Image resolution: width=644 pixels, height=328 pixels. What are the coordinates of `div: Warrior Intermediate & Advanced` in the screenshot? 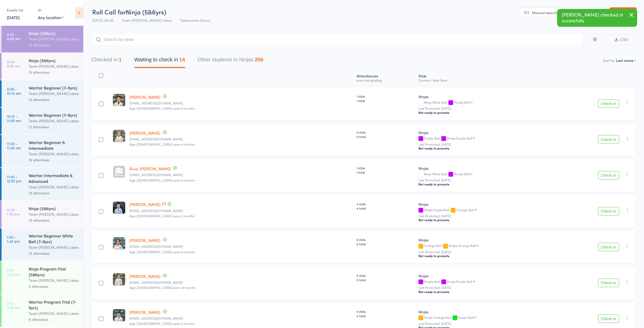 It's located at (53, 178).